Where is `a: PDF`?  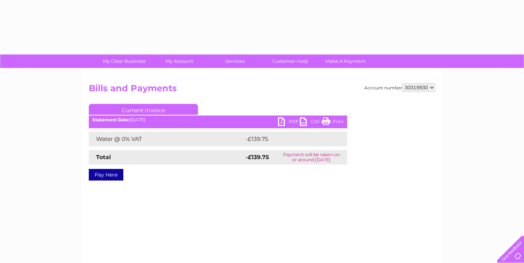 a: PDF is located at coordinates (289, 123).